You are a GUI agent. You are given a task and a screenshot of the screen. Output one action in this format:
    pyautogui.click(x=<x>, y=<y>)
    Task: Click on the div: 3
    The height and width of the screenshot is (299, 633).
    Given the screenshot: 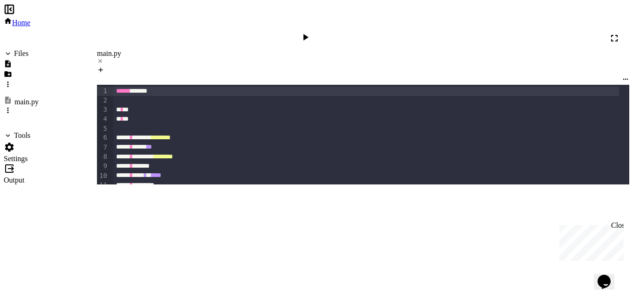 What is the action you would take?
    pyautogui.click(x=103, y=110)
    